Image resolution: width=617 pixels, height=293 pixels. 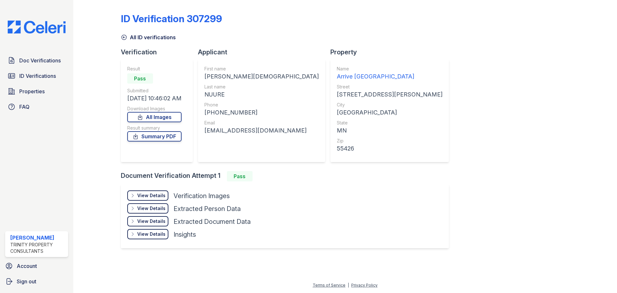 I want to click on div: Applicant, so click(x=264, y=52).